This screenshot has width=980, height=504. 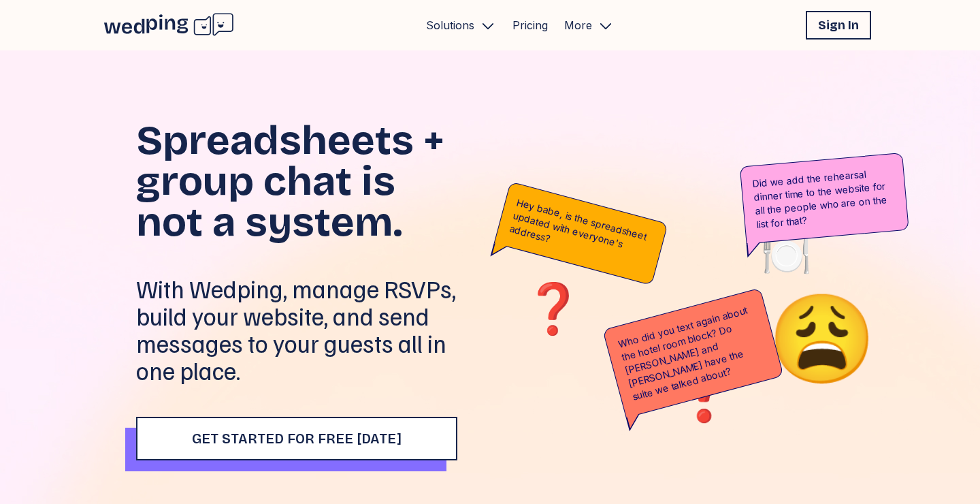 What do you see at coordinates (824, 198) in the screenshot?
I see `div: Did we add the rehearsal dinner time to the website for all the people who are on the list for that?` at bounding box center [824, 198].